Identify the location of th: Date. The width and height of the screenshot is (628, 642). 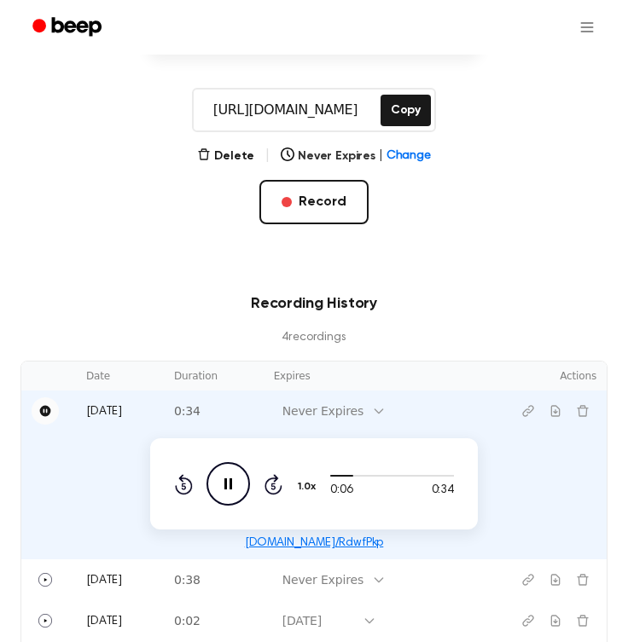
(119, 376).